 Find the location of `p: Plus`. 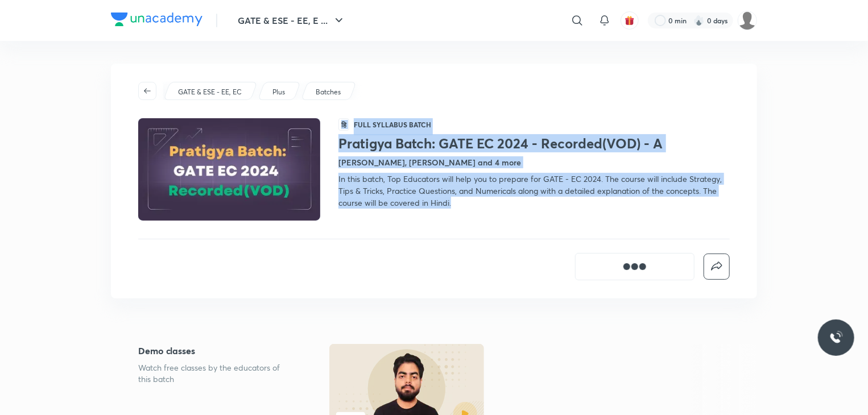

p: Plus is located at coordinates (279, 92).